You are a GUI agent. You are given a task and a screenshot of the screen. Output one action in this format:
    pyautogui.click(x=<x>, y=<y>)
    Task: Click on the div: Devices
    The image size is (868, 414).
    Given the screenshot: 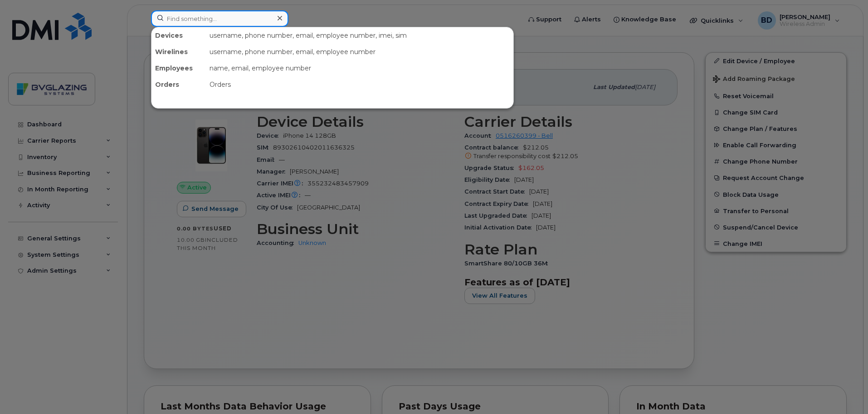 What is the action you would take?
    pyautogui.click(x=179, y=35)
    